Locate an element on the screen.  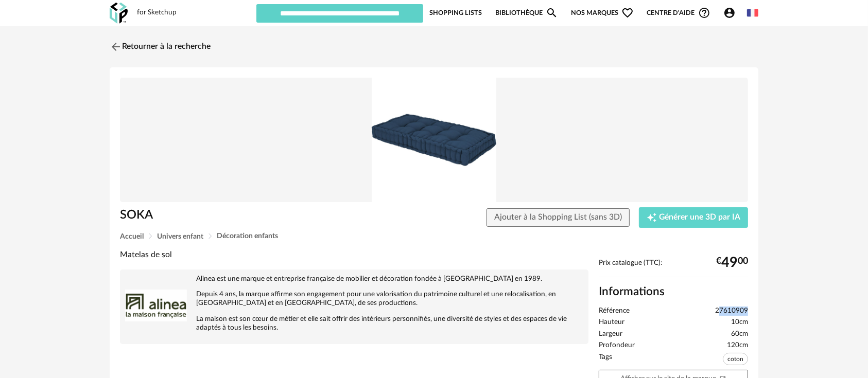
div: Breadcrumb is located at coordinates (434, 236).